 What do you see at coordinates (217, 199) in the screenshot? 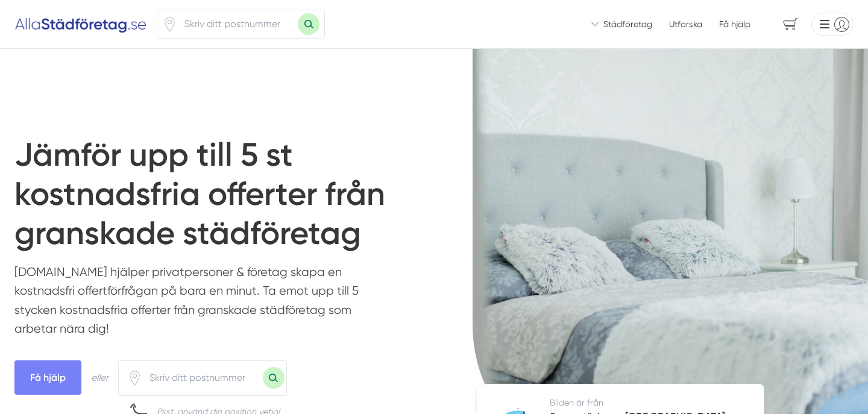
I see `h1: Jämför upp till 5 st kostnadsfria offerter från granskade städföretag` at bounding box center [217, 199].